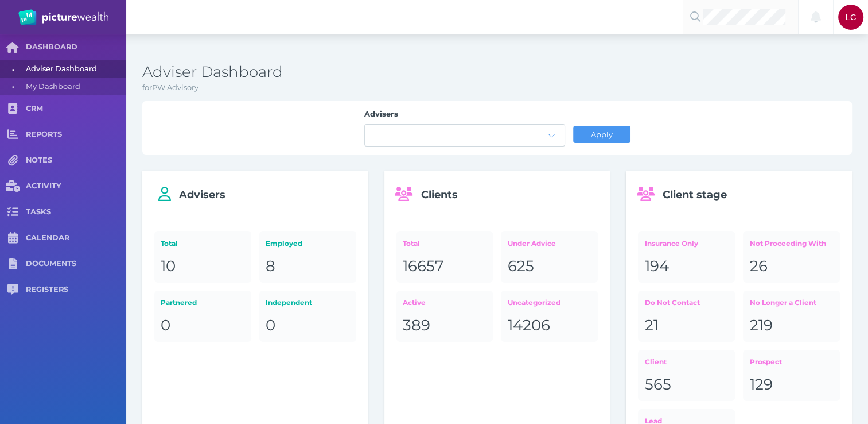 The image size is (868, 424). I want to click on div: 194, so click(687, 266).